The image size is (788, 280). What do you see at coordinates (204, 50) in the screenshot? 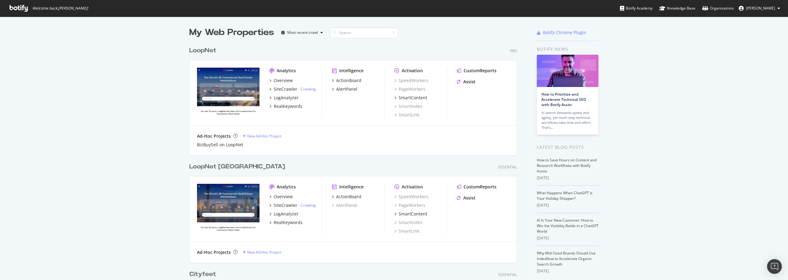
I see `a: LoopNet` at bounding box center [204, 50].